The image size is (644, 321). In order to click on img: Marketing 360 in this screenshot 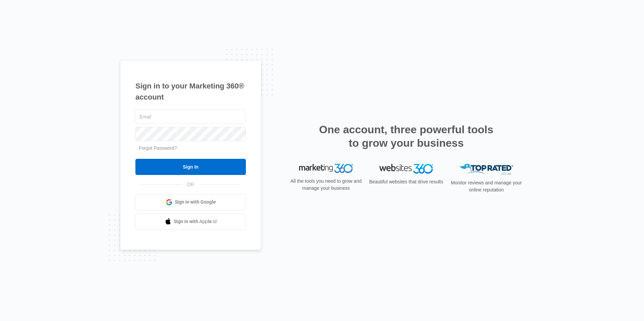, I will do `click(326, 169)`.